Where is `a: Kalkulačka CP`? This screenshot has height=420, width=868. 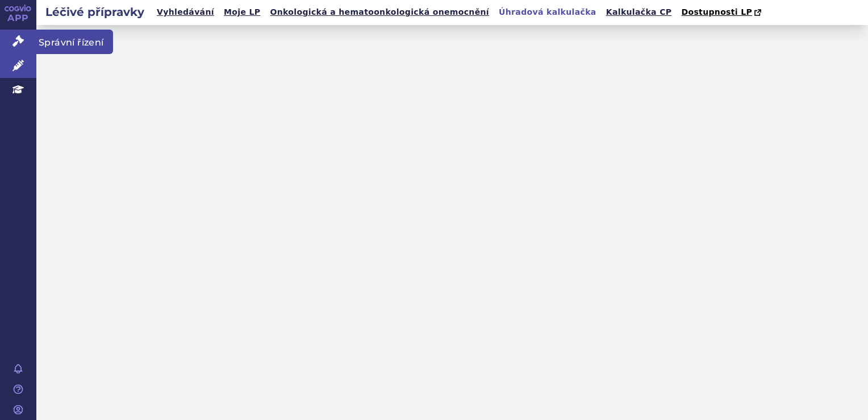 a: Kalkulačka CP is located at coordinates (639, 12).